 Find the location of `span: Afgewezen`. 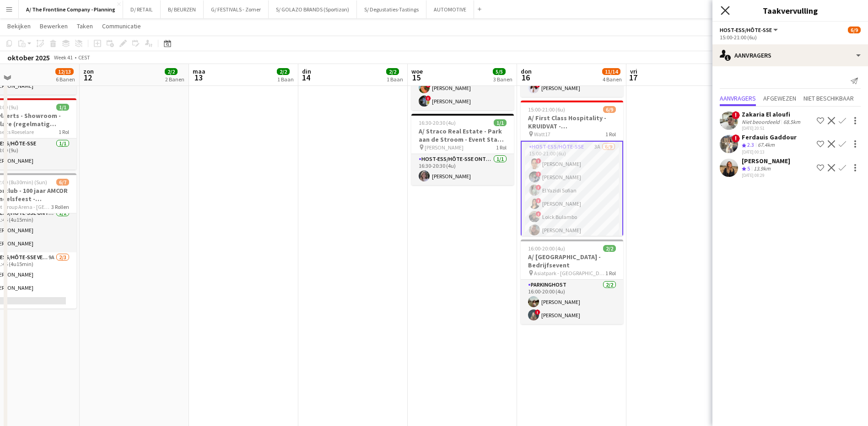

span: Afgewezen is located at coordinates (779, 98).